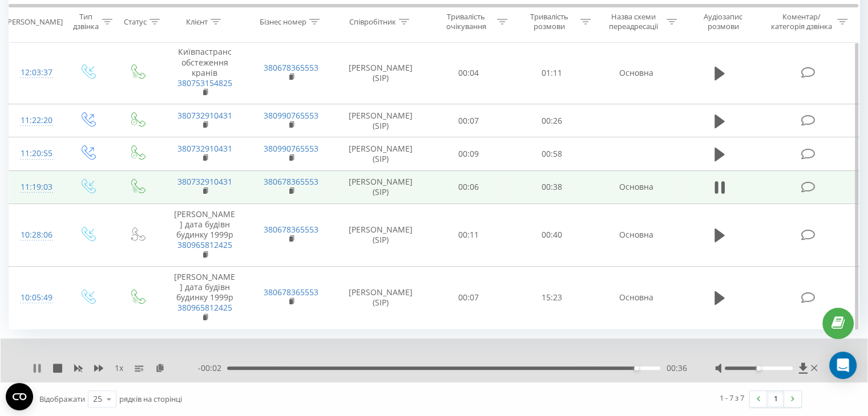  Describe the element at coordinates (551, 121) in the screenshot. I see `td: 00:26` at that location.